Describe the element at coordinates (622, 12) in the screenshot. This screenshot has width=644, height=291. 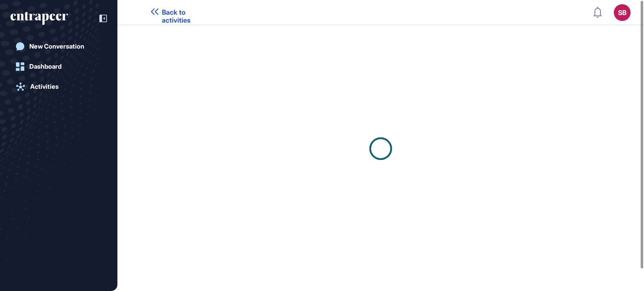
I see `div: SB` at that location.